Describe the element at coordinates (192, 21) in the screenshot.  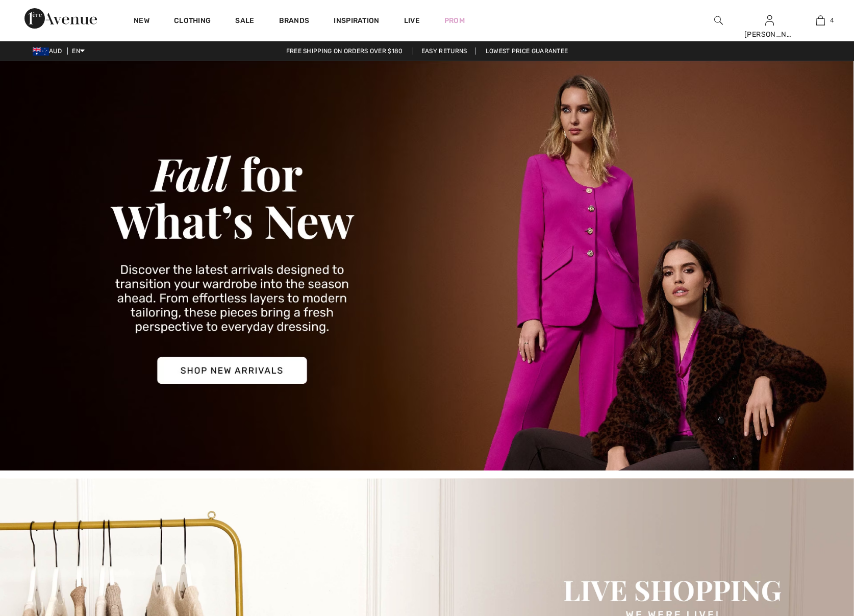
I see `a: Clothing` at that location.